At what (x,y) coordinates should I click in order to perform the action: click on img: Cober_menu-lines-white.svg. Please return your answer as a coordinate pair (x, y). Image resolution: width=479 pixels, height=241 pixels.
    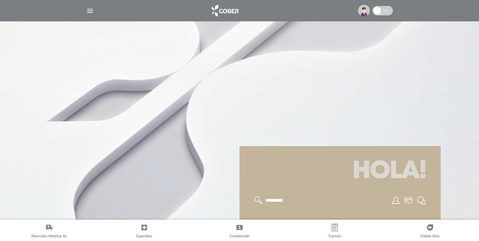
    Looking at the image, I should click on (90, 11).